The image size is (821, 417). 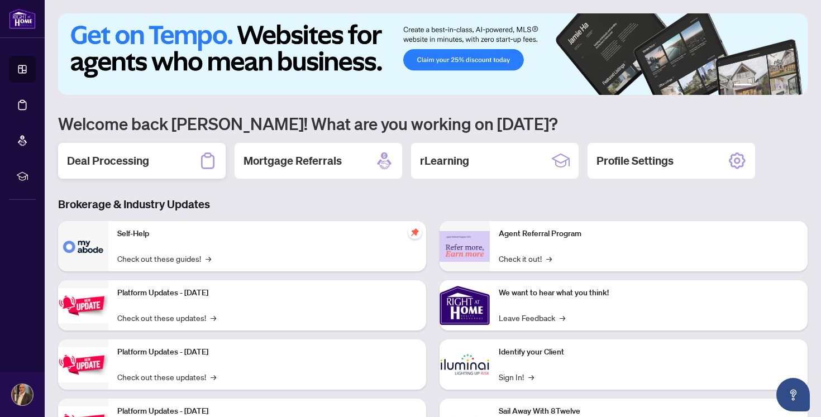 What do you see at coordinates (164, 258) in the screenshot?
I see `a: Check out these guides!→` at bounding box center [164, 258].